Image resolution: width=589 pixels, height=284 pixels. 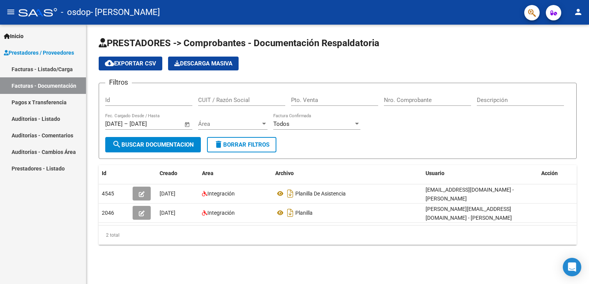 I want to click on span: 2046, so click(x=108, y=213).